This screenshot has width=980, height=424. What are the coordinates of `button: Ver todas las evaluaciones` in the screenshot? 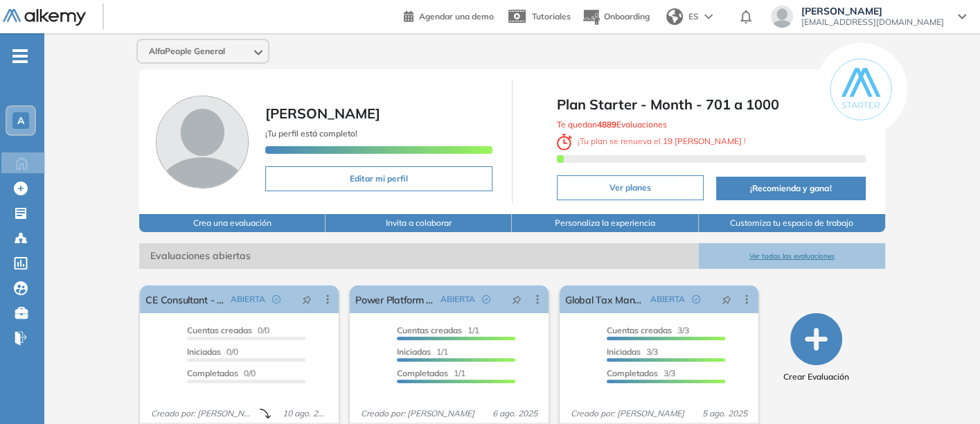 It's located at (791, 256).